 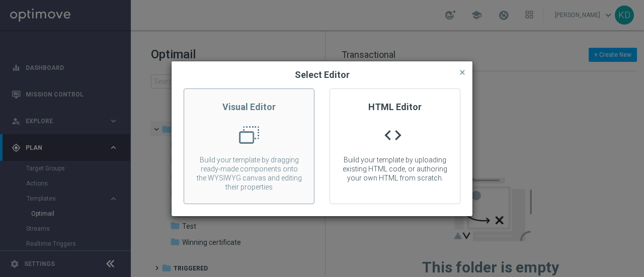 I want to click on h2: HTML Editor, so click(x=395, y=107).